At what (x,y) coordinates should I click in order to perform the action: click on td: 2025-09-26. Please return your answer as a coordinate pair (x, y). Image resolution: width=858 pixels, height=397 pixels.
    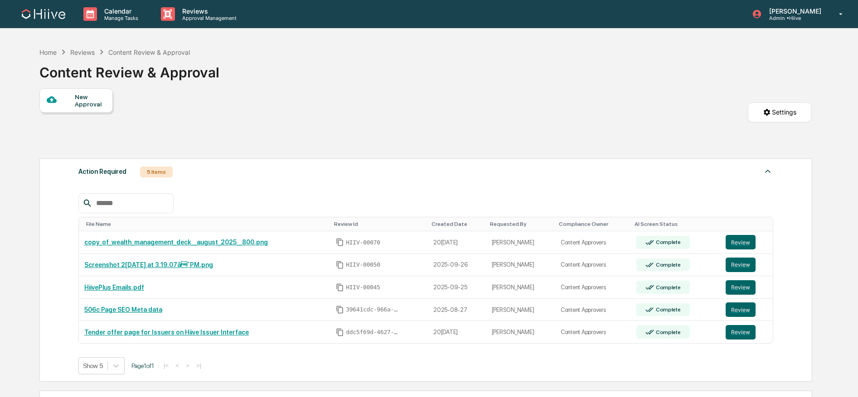
    Looking at the image, I should click on (457, 266).